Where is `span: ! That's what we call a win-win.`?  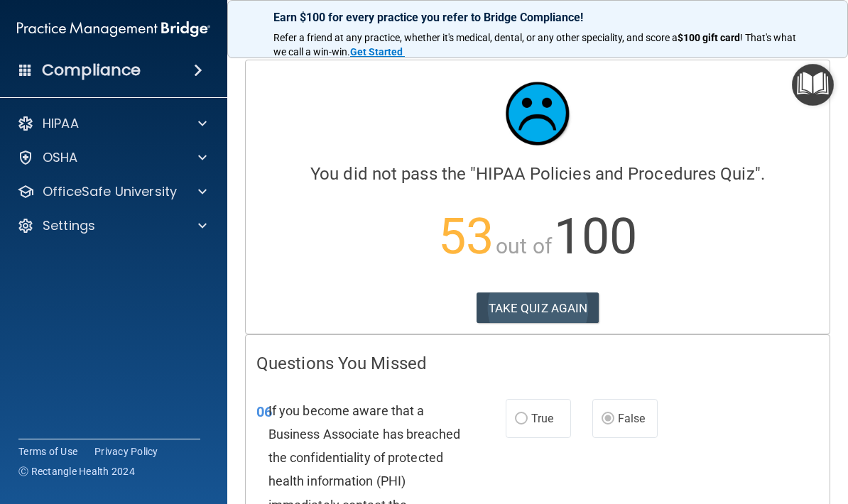
span: ! That's what we call a win-win. is located at coordinates (536, 44).